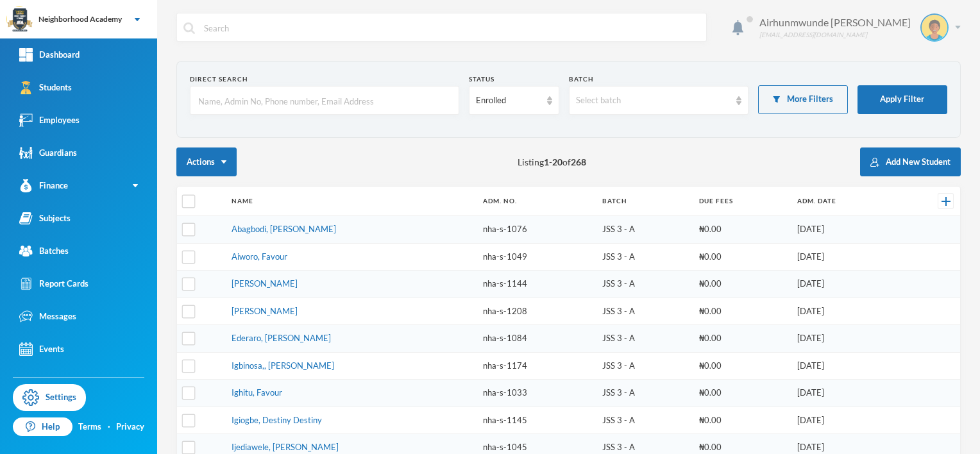 The height and width of the screenshot is (454, 980). Describe the element at coordinates (324, 79) in the screenshot. I see `div: Direct Search` at that location.